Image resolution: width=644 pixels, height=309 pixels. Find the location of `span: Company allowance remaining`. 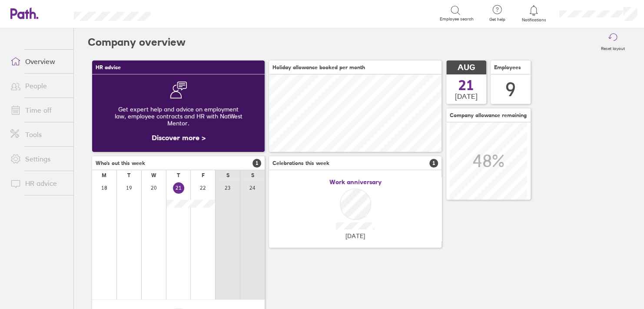

span: Company allowance remaining is located at coordinates (488, 115).